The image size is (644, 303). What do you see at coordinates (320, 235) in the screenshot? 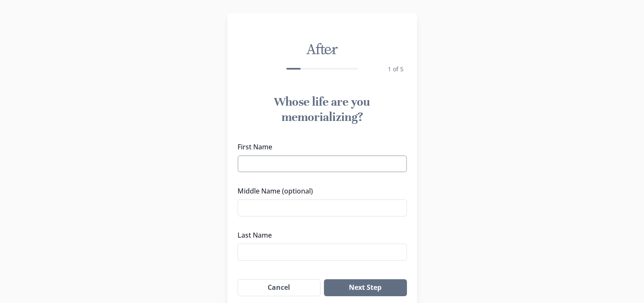
I see `label: Last Name` at bounding box center [320, 235].